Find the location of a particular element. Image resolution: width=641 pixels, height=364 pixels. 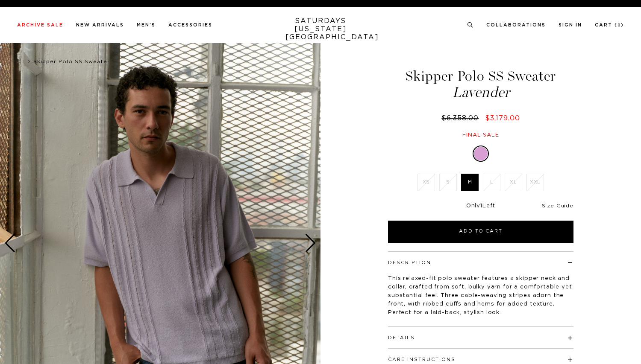

span: $3,179.00 is located at coordinates (502, 118).